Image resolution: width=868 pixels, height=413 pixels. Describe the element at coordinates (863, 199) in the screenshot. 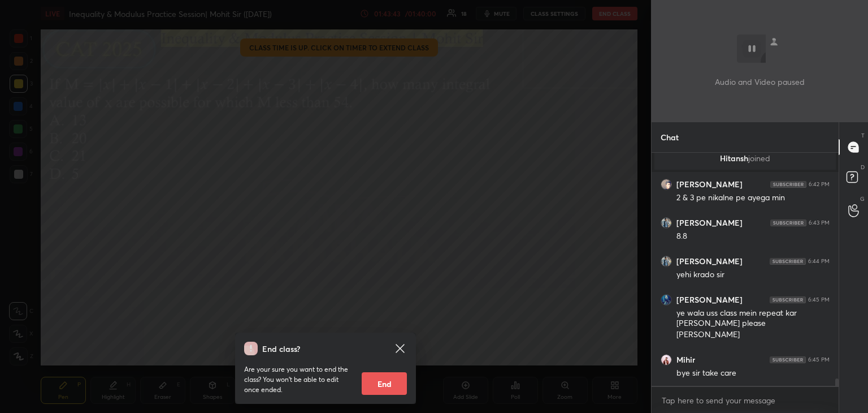

I see `p: G` at that location.